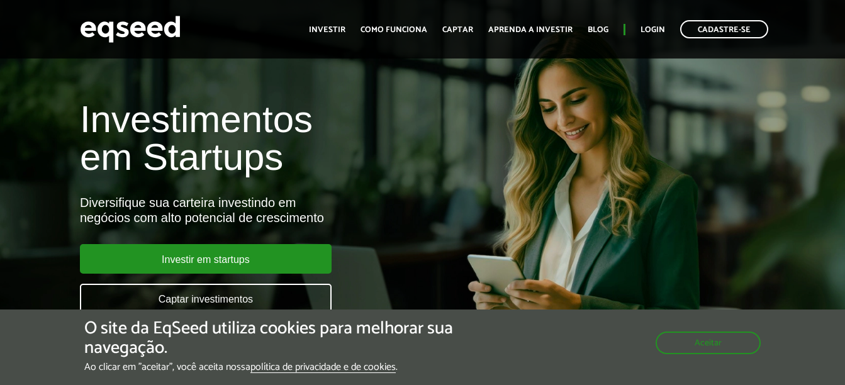 This screenshot has width=845, height=385. Describe the element at coordinates (282, 138) in the screenshot. I see `h1: Investimentos em Startups` at that location.